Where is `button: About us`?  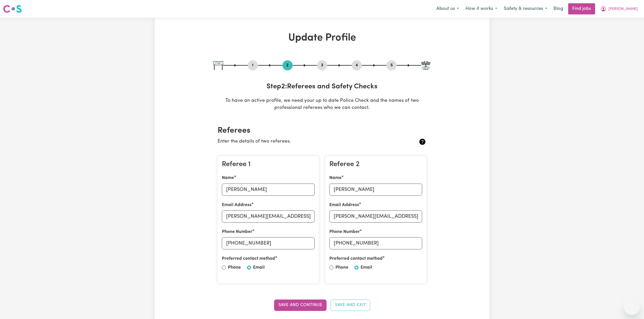
button: About us is located at coordinates (448, 9).